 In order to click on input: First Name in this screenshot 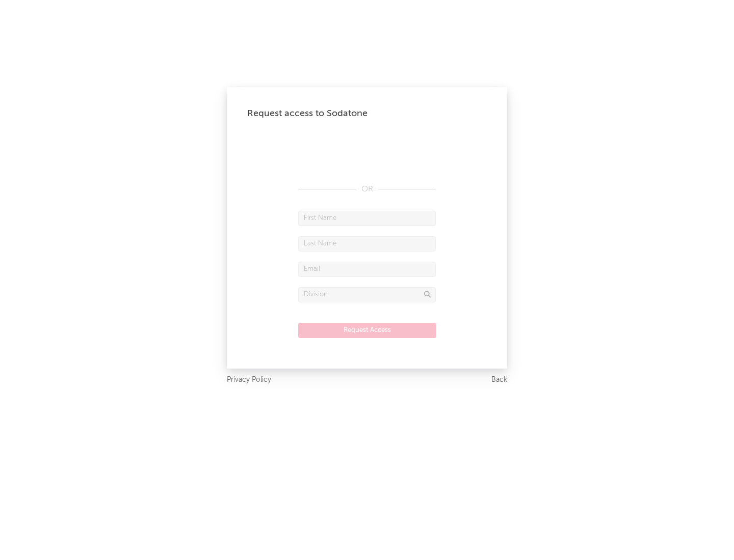, I will do `click(367, 218)`.